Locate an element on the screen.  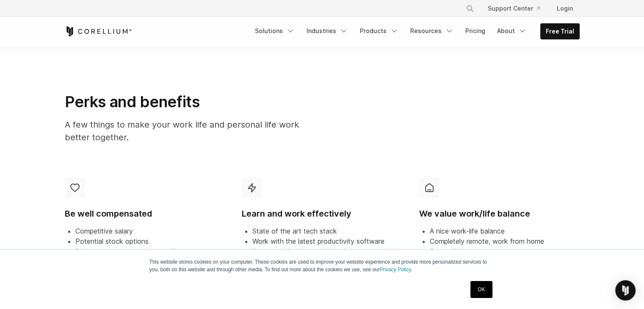
span: Sponsored learning and development is located at coordinates (310, 251).